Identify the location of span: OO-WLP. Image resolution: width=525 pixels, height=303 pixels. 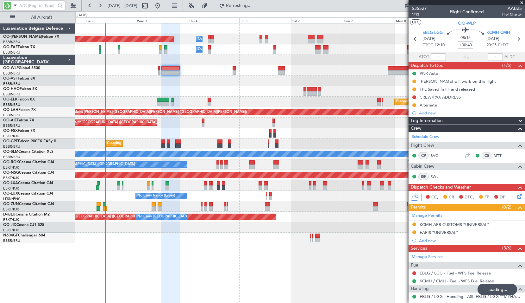
(11, 68).